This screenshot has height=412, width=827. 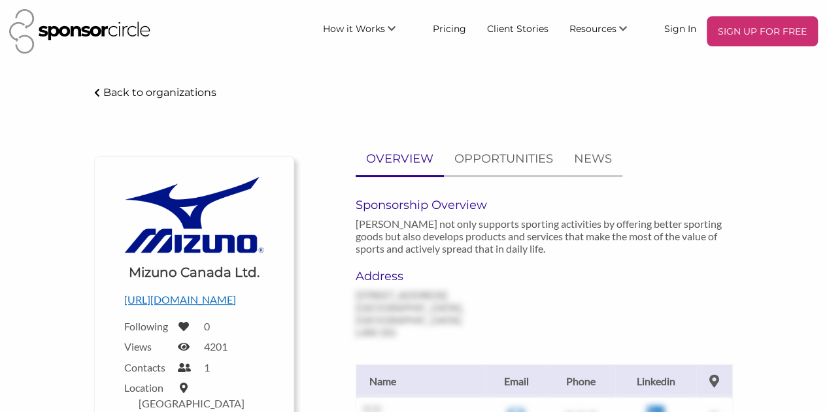 What do you see at coordinates (207, 326) in the screenshot?
I see `label: 0` at bounding box center [207, 326].